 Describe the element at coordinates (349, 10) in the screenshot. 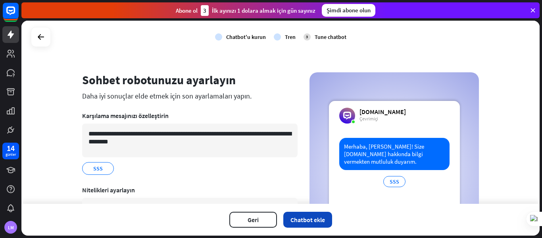

I see `font: Şimdi abone olun` at that location.